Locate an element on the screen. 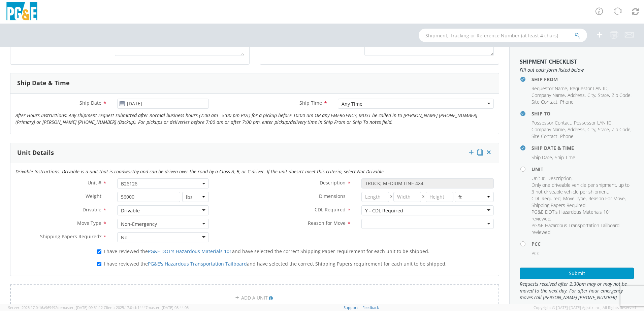 Image resolution: width=644 pixels, height=311 pixels. div: Non-Emergency is located at coordinates (139, 224).